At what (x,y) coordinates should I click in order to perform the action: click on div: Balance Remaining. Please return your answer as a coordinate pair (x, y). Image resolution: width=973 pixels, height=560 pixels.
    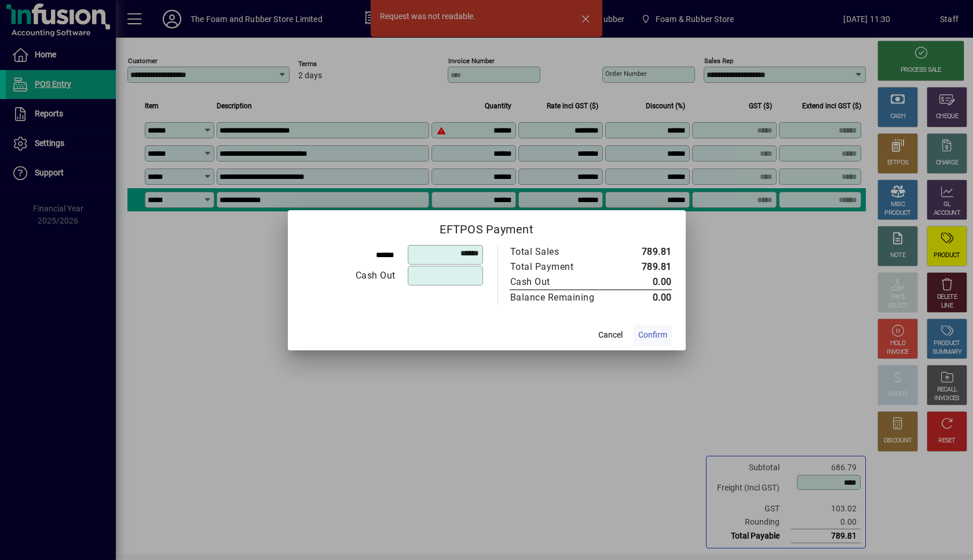
    Looking at the image, I should click on (559, 298).